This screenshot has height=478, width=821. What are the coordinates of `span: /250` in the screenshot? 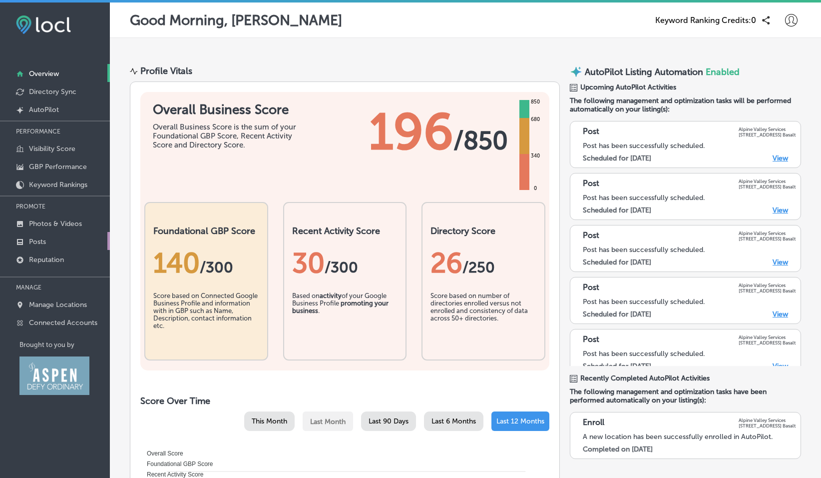 It's located at (479, 267).